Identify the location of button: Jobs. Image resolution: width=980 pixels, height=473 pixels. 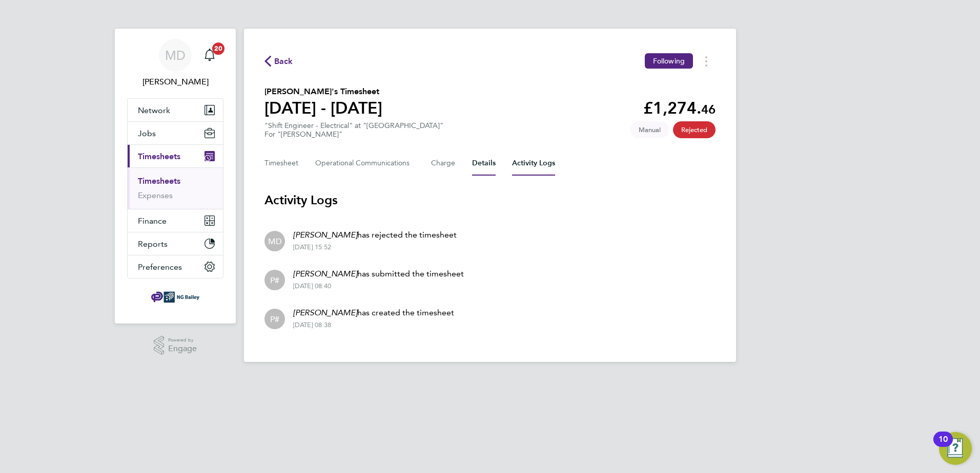
(175, 133).